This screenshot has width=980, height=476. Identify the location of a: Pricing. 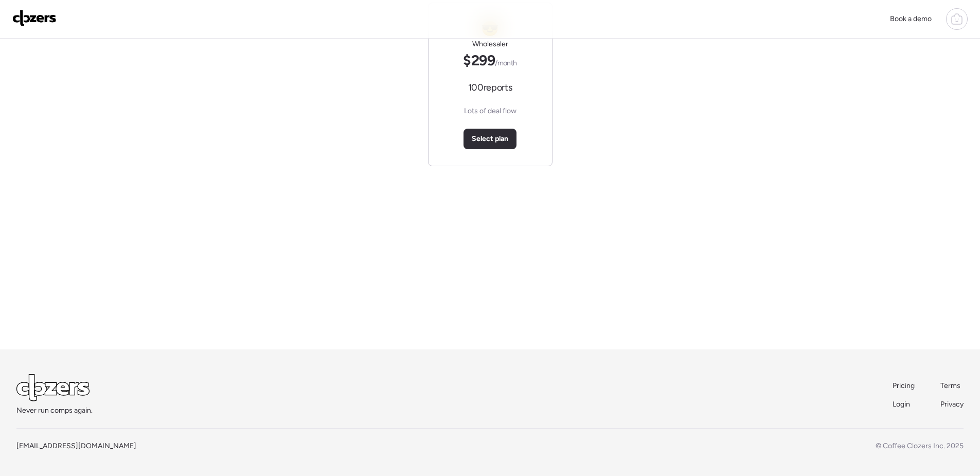
(904, 386).